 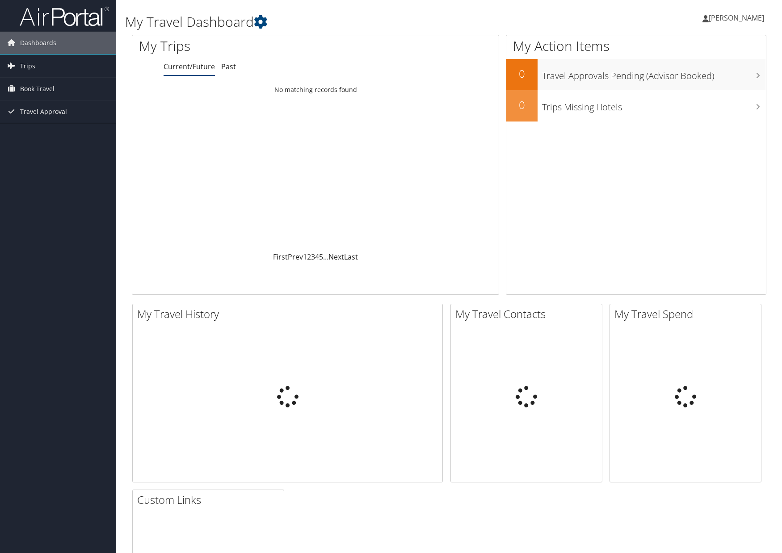 What do you see at coordinates (688, 314) in the screenshot?
I see `h2: My Travel Spend` at bounding box center [688, 314].